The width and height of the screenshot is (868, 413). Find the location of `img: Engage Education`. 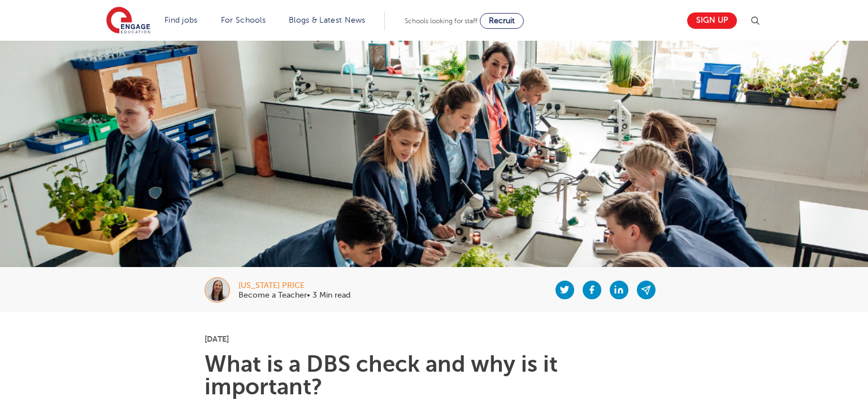

img: Engage Education is located at coordinates (128, 21).